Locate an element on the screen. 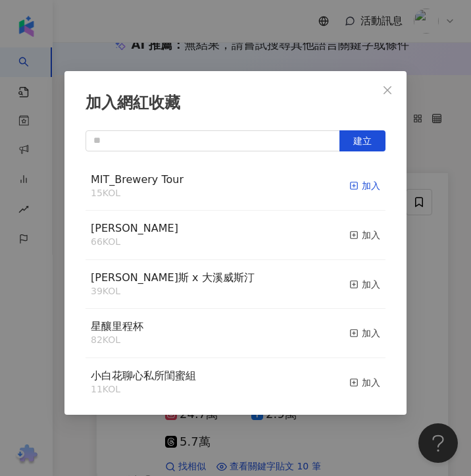 The height and width of the screenshot is (476, 471). span: 小白花聊心私所閨蜜組 is located at coordinates (144, 375).